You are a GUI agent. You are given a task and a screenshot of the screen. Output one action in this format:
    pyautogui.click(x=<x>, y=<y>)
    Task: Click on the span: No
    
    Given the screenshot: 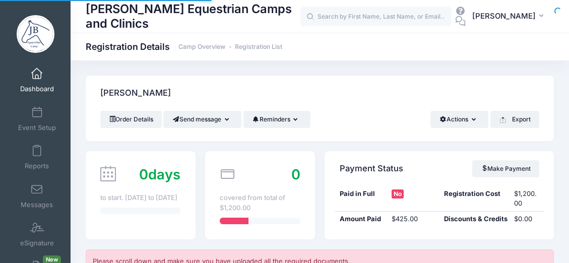 What is the action you would take?
    pyautogui.click(x=398, y=194)
    